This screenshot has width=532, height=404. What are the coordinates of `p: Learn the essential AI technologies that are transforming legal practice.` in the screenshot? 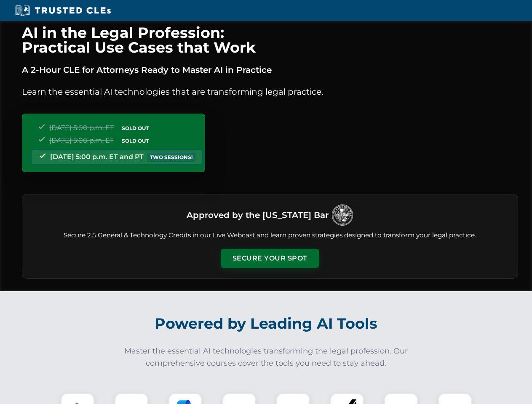 It's located at (270, 92).